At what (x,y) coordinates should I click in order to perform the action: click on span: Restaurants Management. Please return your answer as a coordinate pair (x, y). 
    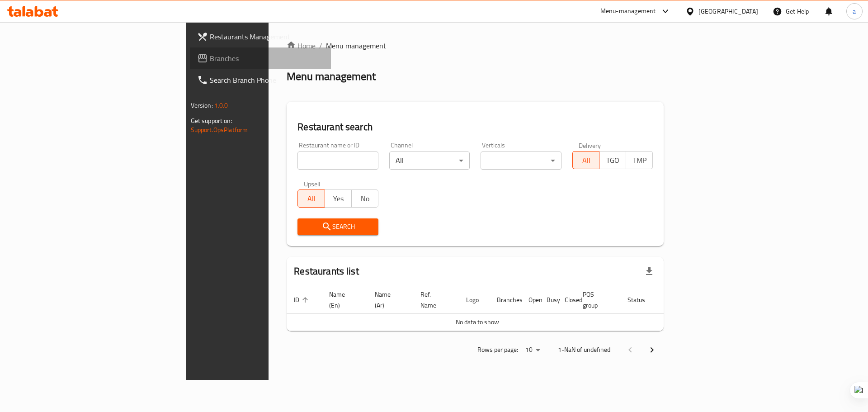
    Looking at the image, I should click on (267, 36).